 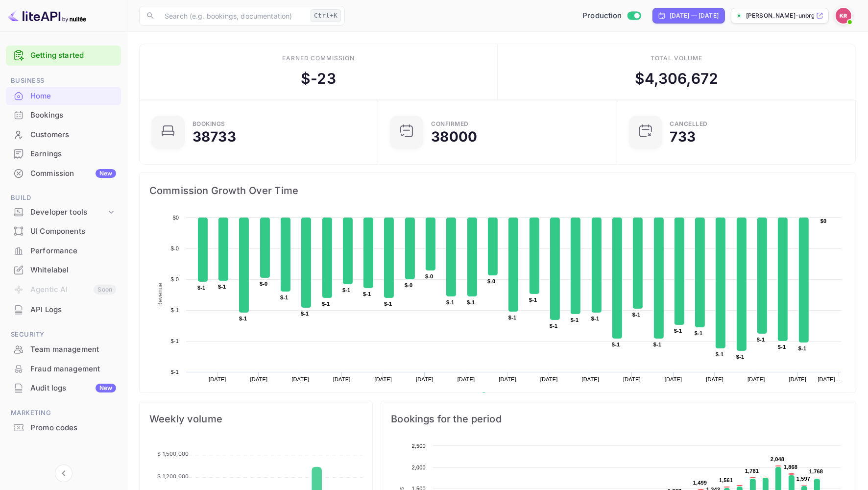 What do you see at coordinates (64, 369) in the screenshot?
I see `a: Fraud management` at bounding box center [64, 369].